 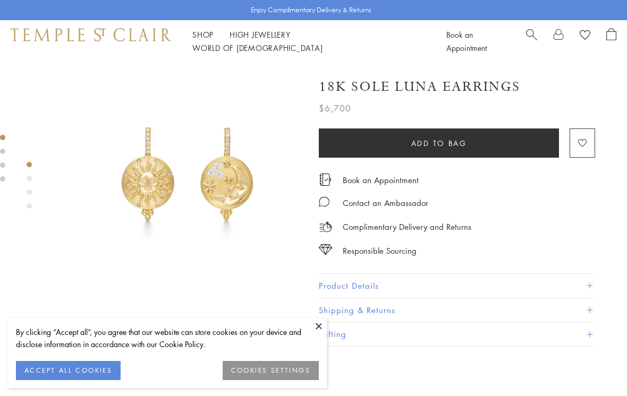 What do you see at coordinates (186, 180) in the screenshot?
I see `img: 18K Sole Luna Earrings` at bounding box center [186, 180].